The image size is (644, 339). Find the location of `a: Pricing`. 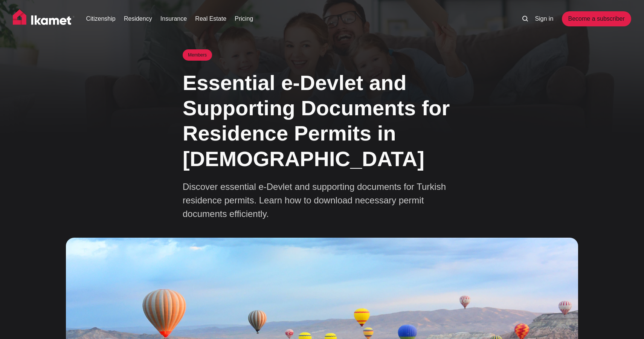

a: Pricing is located at coordinates (243, 19).